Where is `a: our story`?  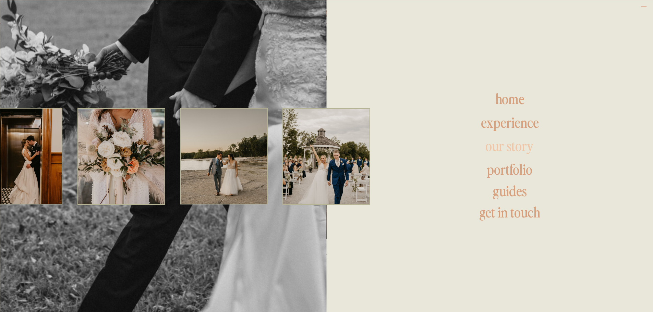 a: our story is located at coordinates (510, 147).